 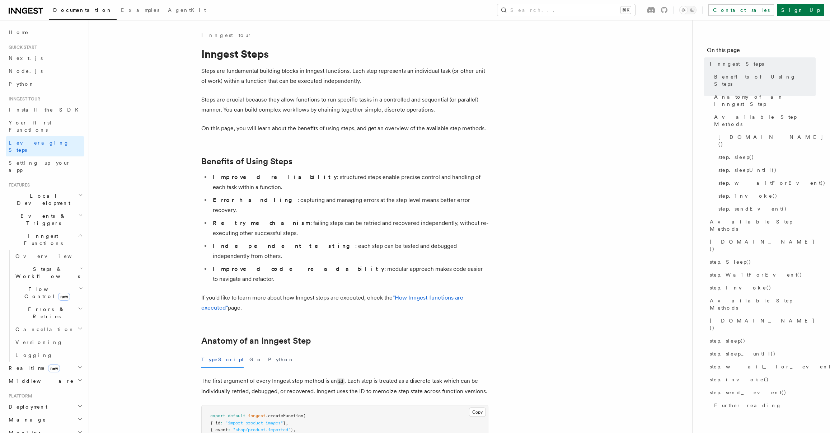 What do you see at coordinates (772, 183) in the screenshot?
I see `span: step.waitForEvent()` at bounding box center [772, 183].